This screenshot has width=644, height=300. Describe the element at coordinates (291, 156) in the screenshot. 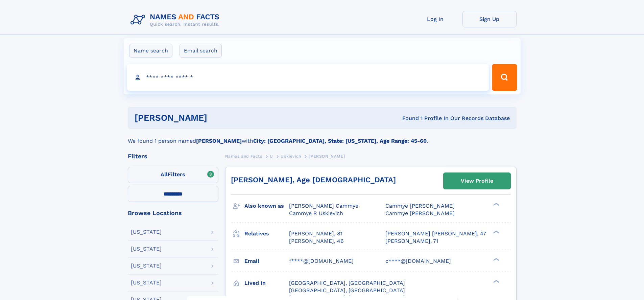

I see `a: Uskievich` at that location.